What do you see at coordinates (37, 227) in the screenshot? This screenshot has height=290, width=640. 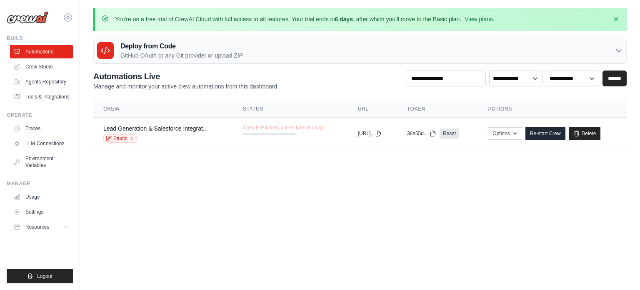 I see `span: Resources` at bounding box center [37, 227].